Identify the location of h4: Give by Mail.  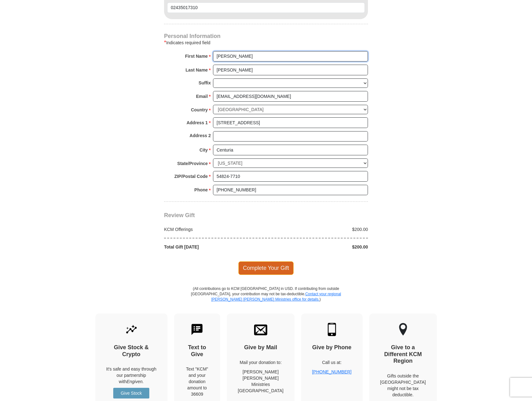
(261, 347).